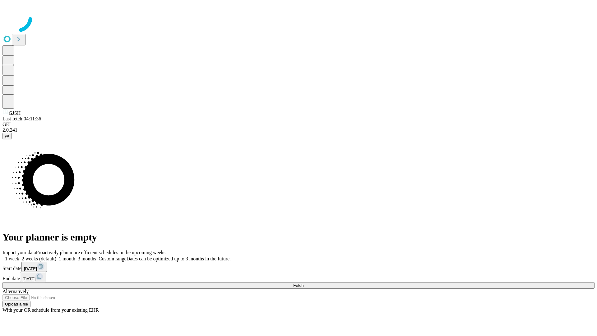  What do you see at coordinates (298, 237) in the screenshot?
I see `h1: Your planner is empty` at bounding box center [298, 237].